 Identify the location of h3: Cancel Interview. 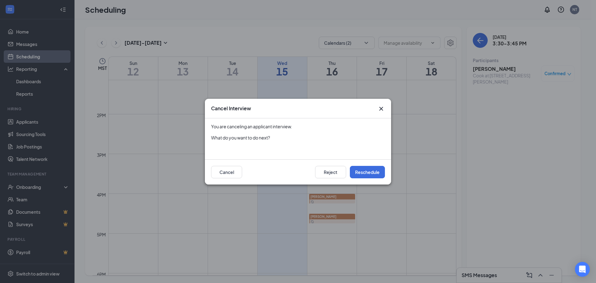
(231, 108).